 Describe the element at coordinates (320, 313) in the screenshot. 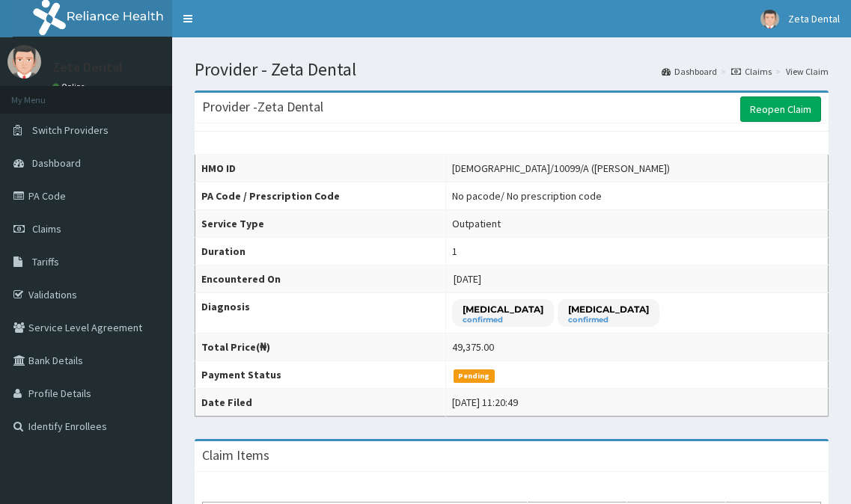

I see `th: Diagnosis` at that location.